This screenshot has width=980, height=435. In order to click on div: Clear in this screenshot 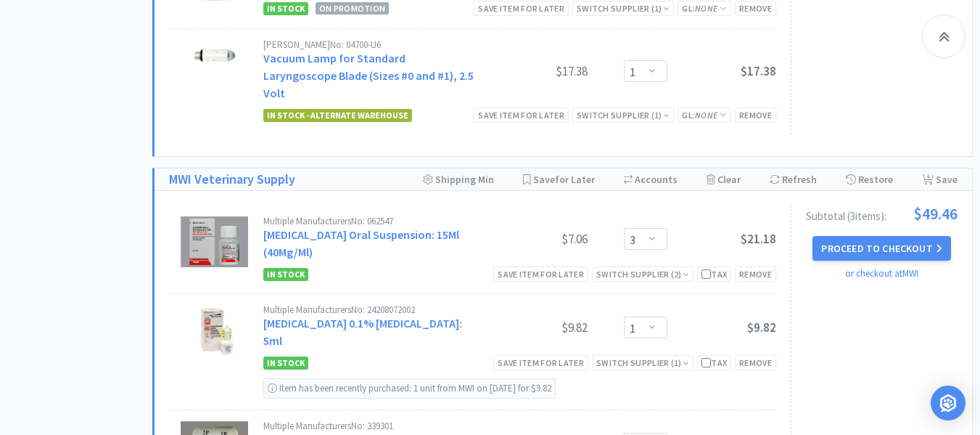, I will do `click(724, 180)`.